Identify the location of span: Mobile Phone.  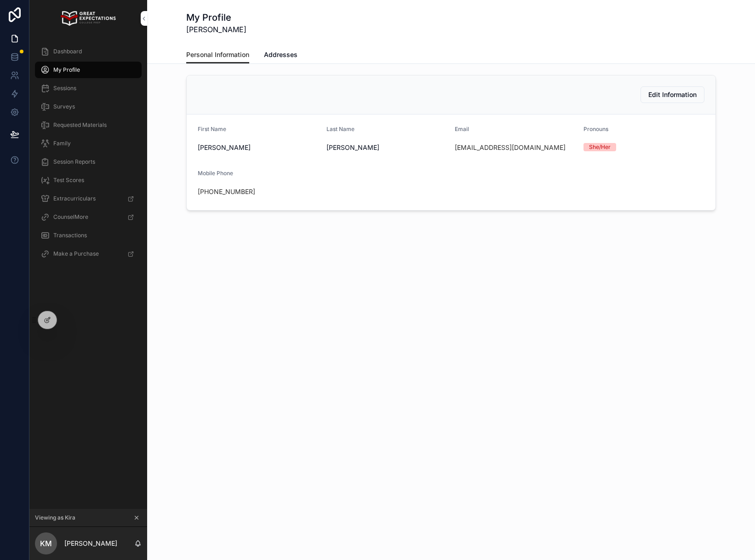
(215, 173).